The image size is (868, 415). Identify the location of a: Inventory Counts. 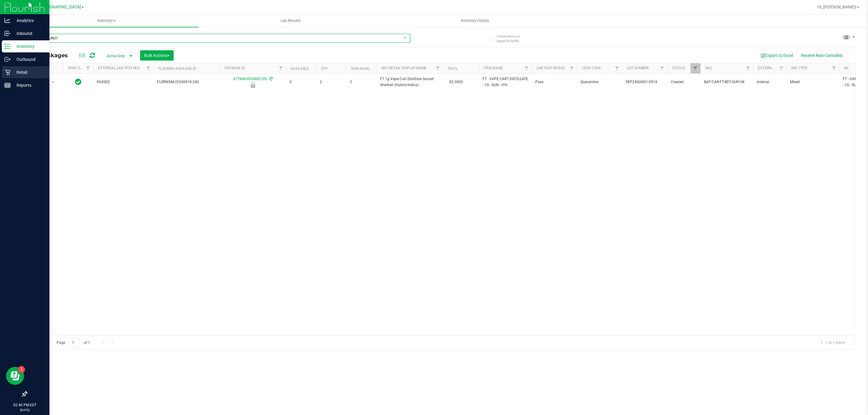
(474, 21).